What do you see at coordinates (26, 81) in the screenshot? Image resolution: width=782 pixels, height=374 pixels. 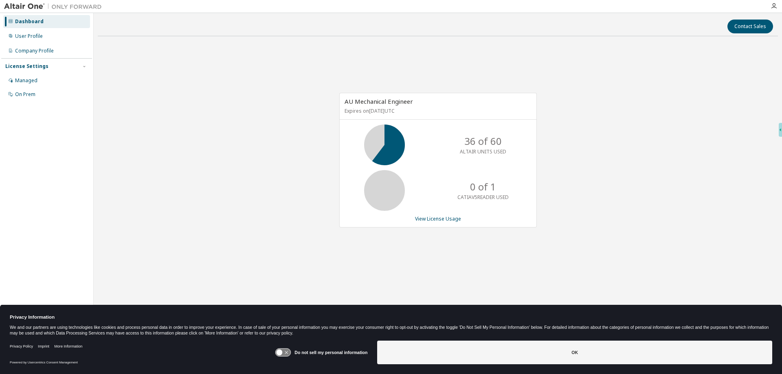 I see `div: Managed` at bounding box center [26, 81].